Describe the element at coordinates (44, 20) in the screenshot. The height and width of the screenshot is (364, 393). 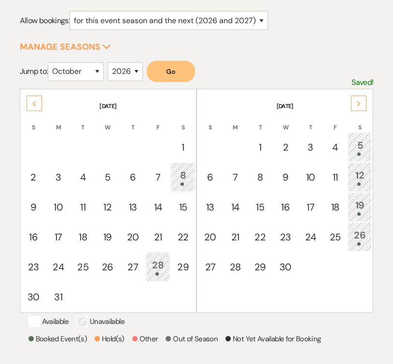
I see `span: Allow bookings:` at that location.